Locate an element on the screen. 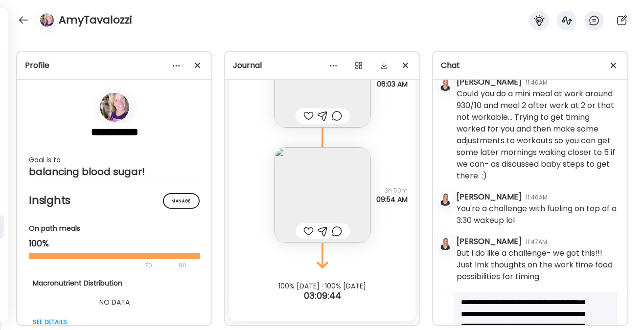 This screenshot has width=644, height=330. div: 100% is located at coordinates (114, 244).